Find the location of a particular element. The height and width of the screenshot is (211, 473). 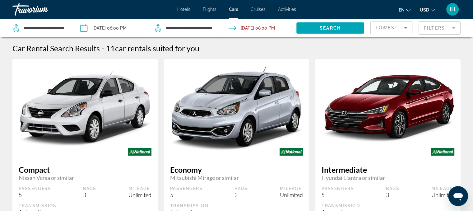

h1: Car Rental Search Results is located at coordinates (56, 48).